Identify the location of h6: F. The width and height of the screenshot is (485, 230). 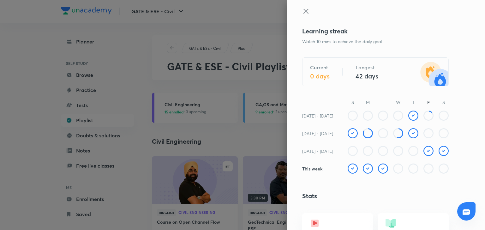
(428, 102).